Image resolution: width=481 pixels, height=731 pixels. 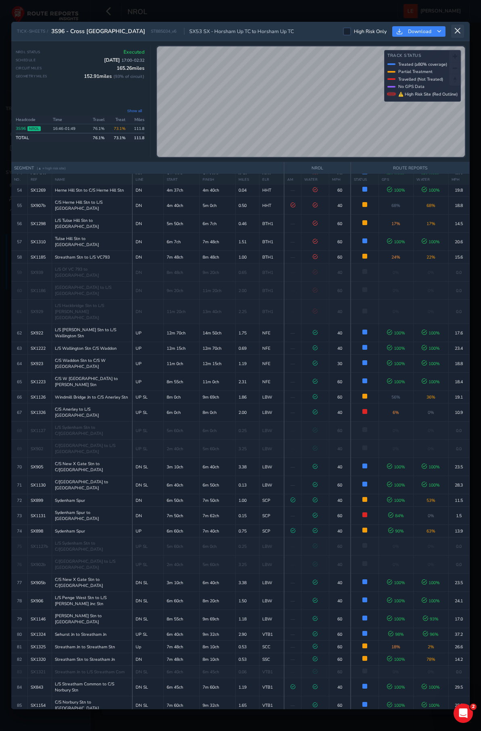 What do you see at coordinates (459, 205) in the screenshot?
I see `td: 18.8` at bounding box center [459, 205].